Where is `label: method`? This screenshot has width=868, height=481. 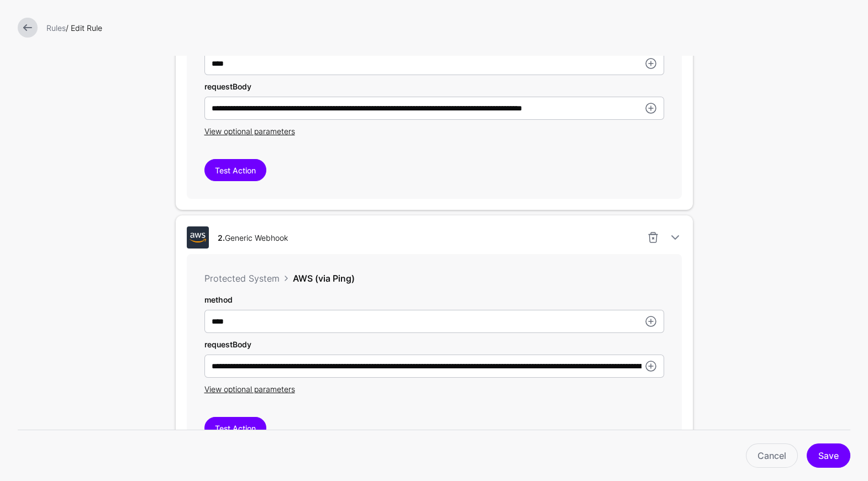 label: method is located at coordinates (218, 299).